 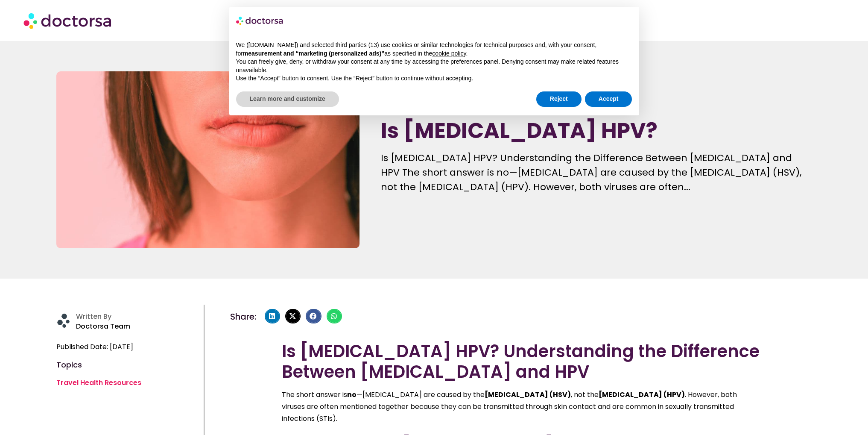 I want to click on button: Reject, so click(x=559, y=99).